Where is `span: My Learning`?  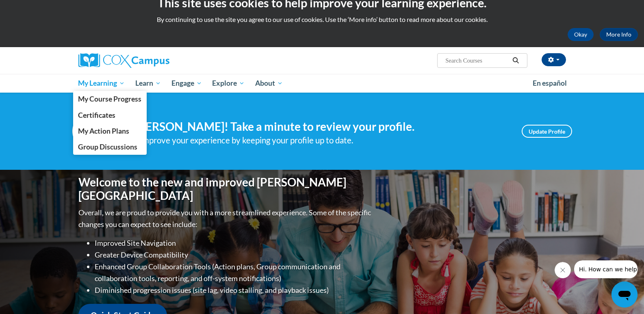
span: My Learning is located at coordinates (101, 83).